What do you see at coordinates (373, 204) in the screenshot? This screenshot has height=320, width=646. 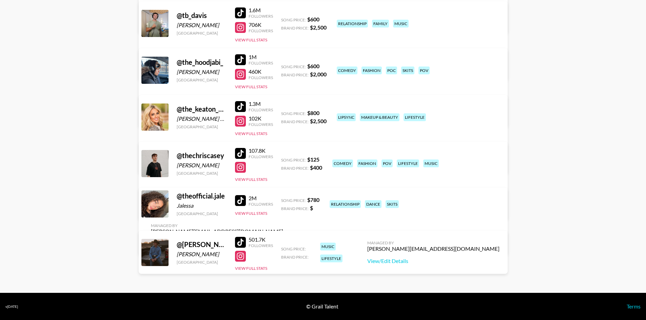 I see `div: dance` at bounding box center [373, 204].